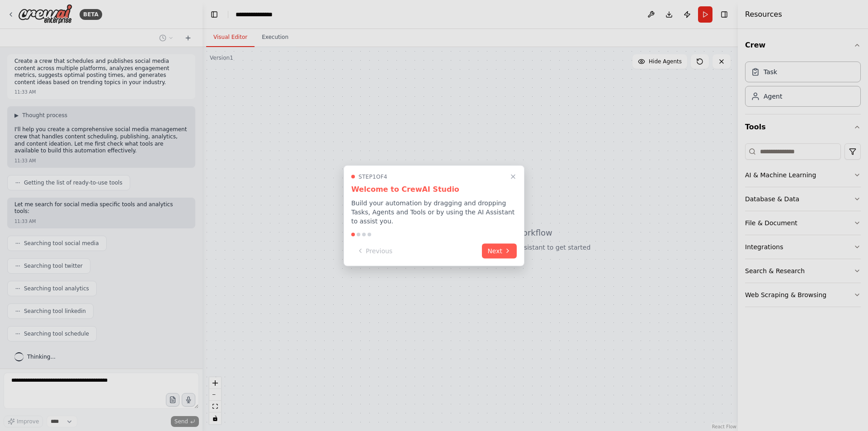 This screenshot has height=431, width=868. What do you see at coordinates (499, 251) in the screenshot?
I see `button: Next` at bounding box center [499, 251].